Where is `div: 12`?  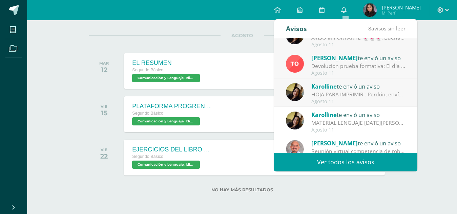
div: 12 is located at coordinates (104, 70).